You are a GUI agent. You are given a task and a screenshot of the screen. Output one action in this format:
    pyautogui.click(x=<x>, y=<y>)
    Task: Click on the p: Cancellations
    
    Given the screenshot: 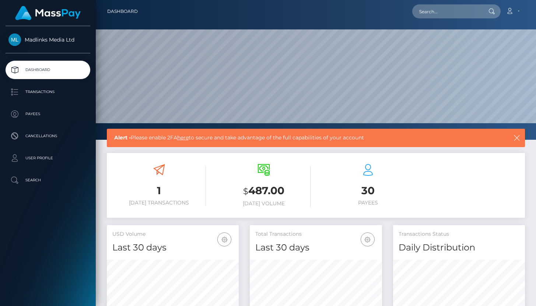 What is the action you would take?
    pyautogui.click(x=48, y=136)
    